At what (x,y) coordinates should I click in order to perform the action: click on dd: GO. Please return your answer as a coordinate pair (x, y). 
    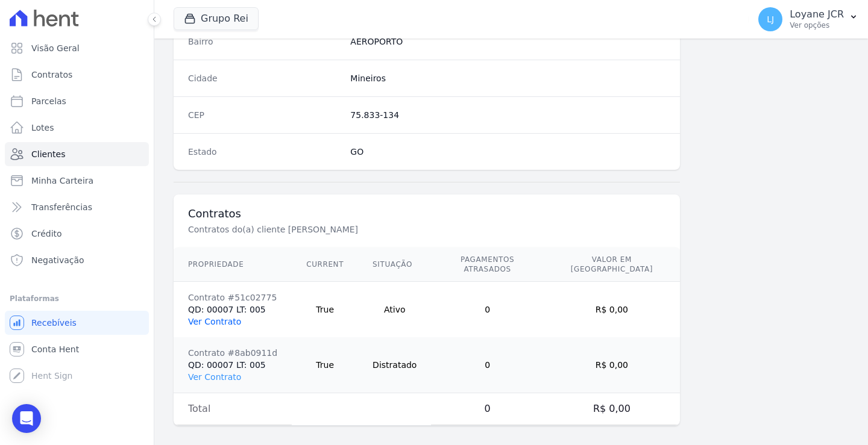
    Looking at the image, I should click on (507, 152).